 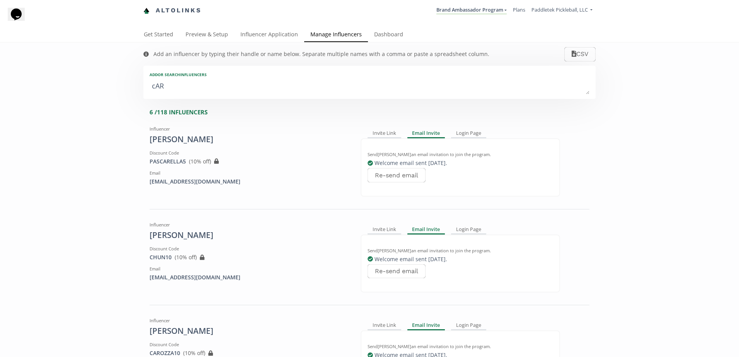 I want to click on span: PASCARELLA5, so click(x=168, y=161).